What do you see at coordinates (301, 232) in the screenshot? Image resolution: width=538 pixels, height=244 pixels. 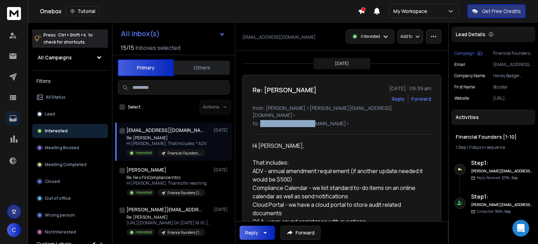 I see `button: Forward` at bounding box center [301, 232].